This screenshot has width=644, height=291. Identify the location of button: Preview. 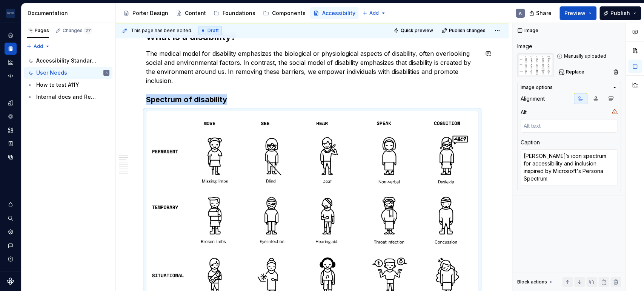
(578, 14).